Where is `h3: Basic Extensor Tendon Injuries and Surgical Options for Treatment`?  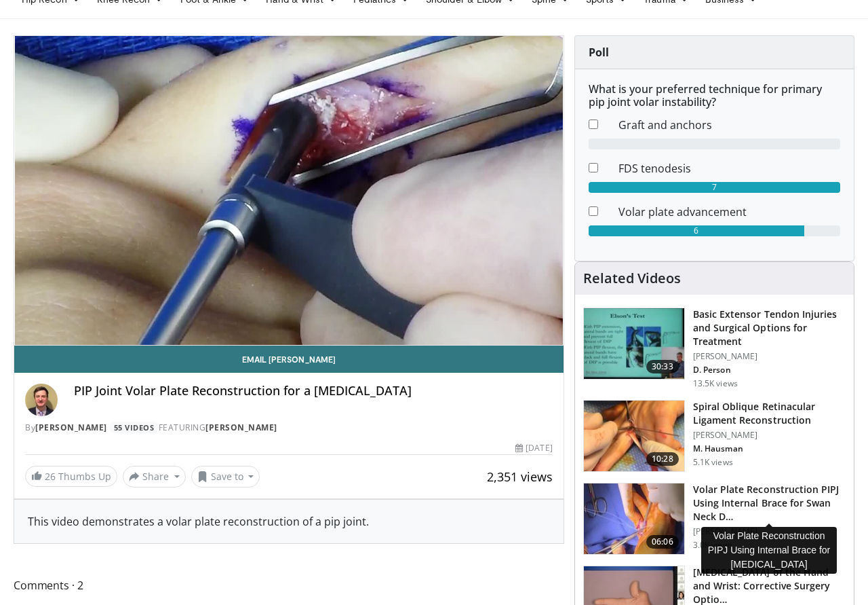 h3: Basic Extensor Tendon Injuries and Surgical Options for Treatment is located at coordinates (769, 328).